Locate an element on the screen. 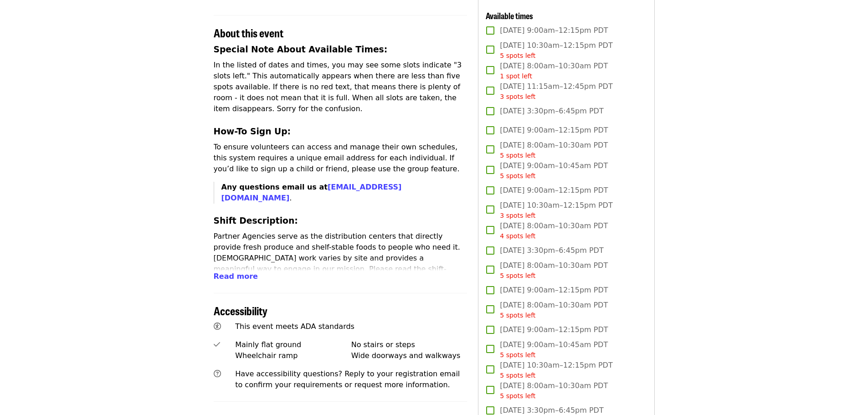 The image size is (868, 415). p: Partner Agencies serve as the distribution centers that directly provide fresh produce and shelf-... is located at coordinates (341, 264).